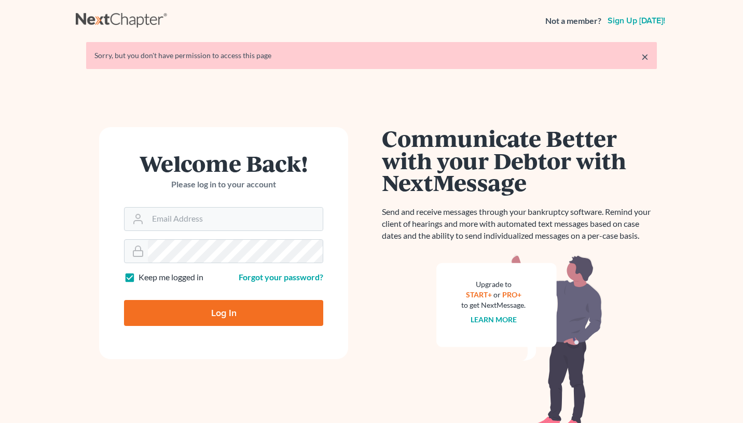 Image resolution: width=743 pixels, height=423 pixels. What do you see at coordinates (574, 21) in the screenshot?
I see `strong: Not a member?` at bounding box center [574, 21].